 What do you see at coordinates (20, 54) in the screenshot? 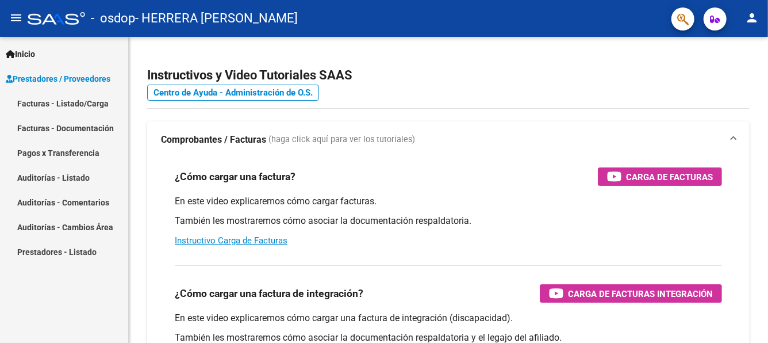
I see `span: Inicio` at bounding box center [20, 54].